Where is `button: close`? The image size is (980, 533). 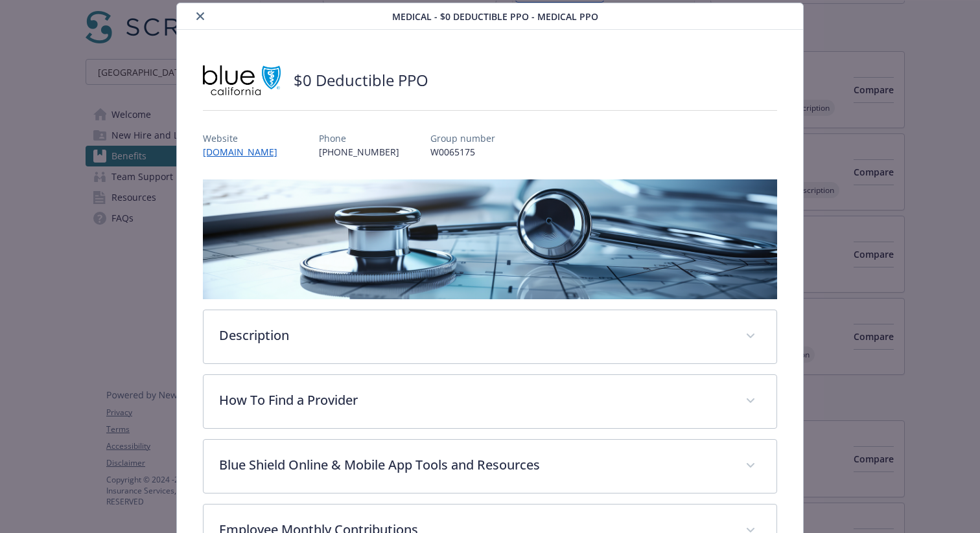
button: close is located at coordinates (200, 16).